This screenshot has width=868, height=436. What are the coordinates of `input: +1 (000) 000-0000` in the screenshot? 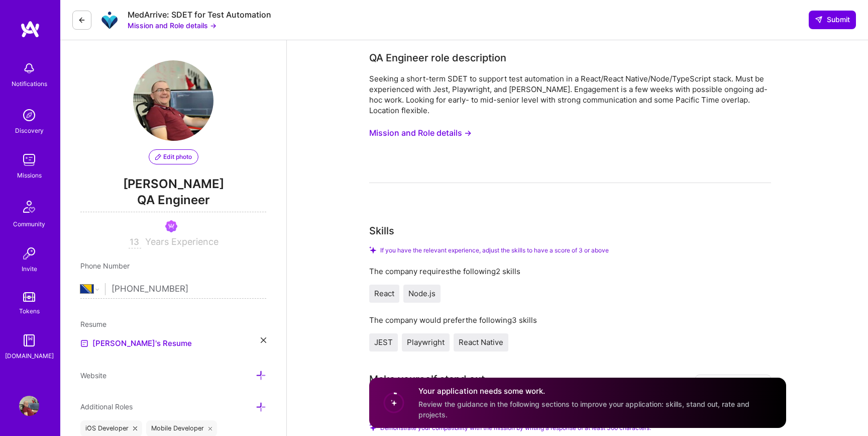 It's located at (189, 289).